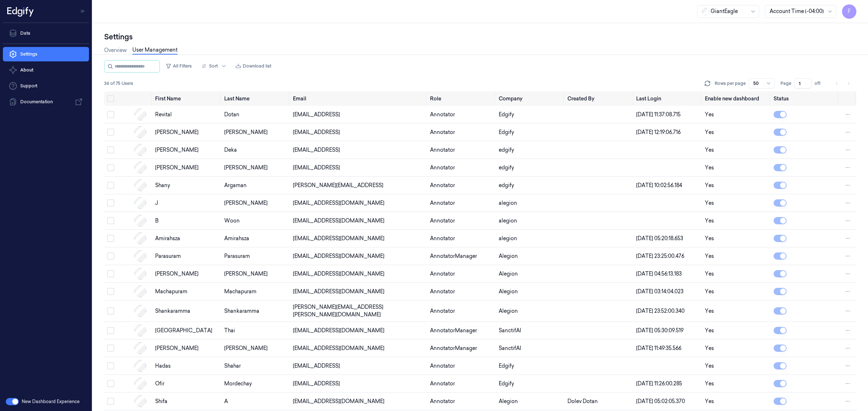  Describe the element at coordinates (599, 401) in the screenshot. I see `div: Dolev Dotan` at that location.